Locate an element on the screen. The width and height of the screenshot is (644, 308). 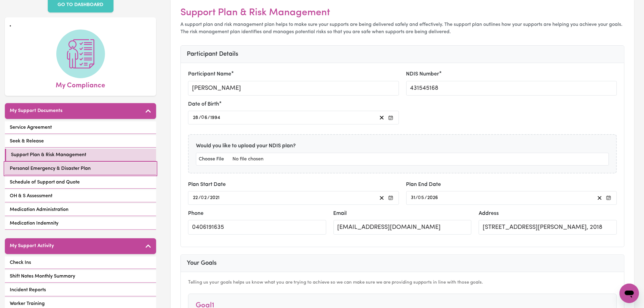
span: Medication Administration is located at coordinates (39, 210).